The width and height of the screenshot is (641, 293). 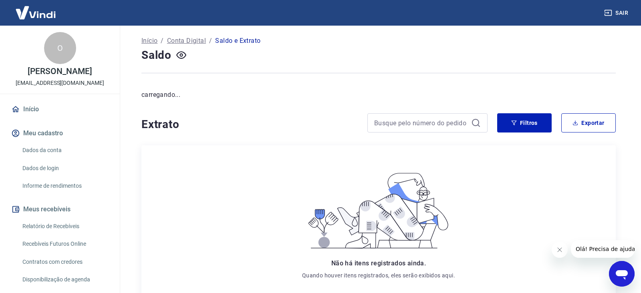 What do you see at coordinates (60, 48) in the screenshot?
I see `div: O` at bounding box center [60, 48].